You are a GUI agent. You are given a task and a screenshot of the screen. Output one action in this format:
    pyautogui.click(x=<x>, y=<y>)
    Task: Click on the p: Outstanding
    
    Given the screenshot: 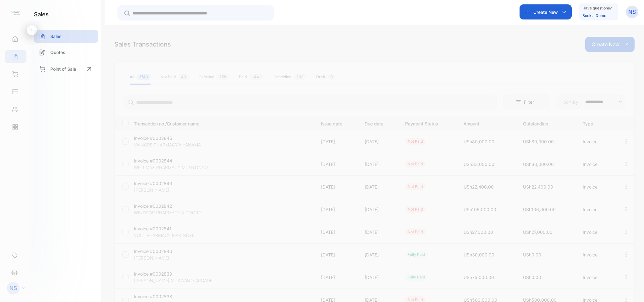 What is the action you would take?
    pyautogui.click(x=546, y=123)
    